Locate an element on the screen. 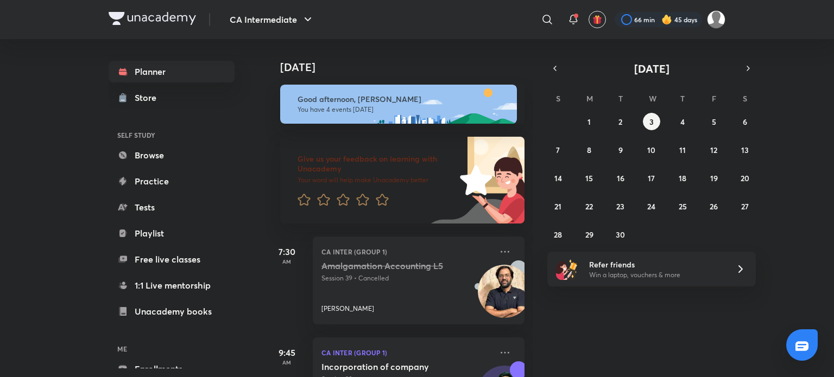 The width and height of the screenshot is (834, 377). img: siddhant soni is located at coordinates (716, 20).